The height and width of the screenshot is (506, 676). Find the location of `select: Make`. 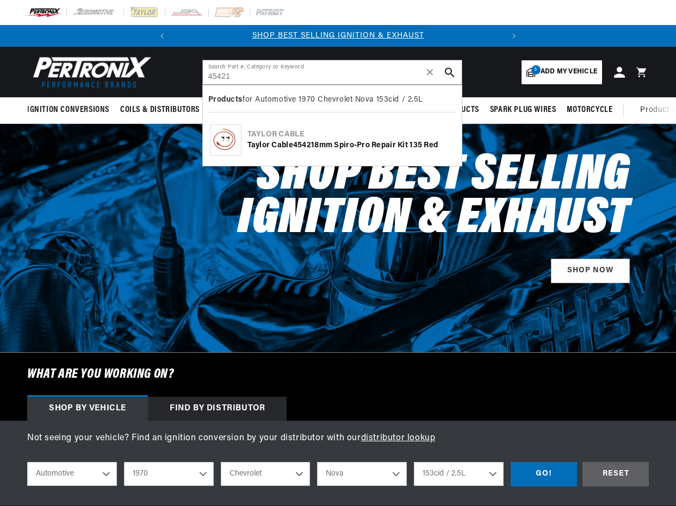

select: Make is located at coordinates (265, 474).